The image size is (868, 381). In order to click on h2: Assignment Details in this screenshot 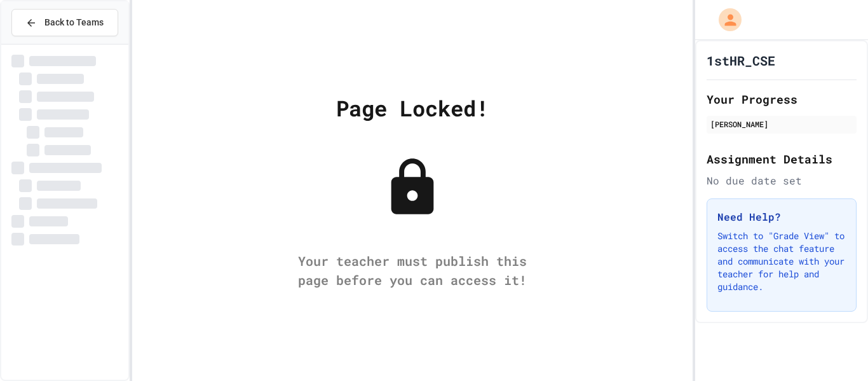, I will do `click(782, 159)`.